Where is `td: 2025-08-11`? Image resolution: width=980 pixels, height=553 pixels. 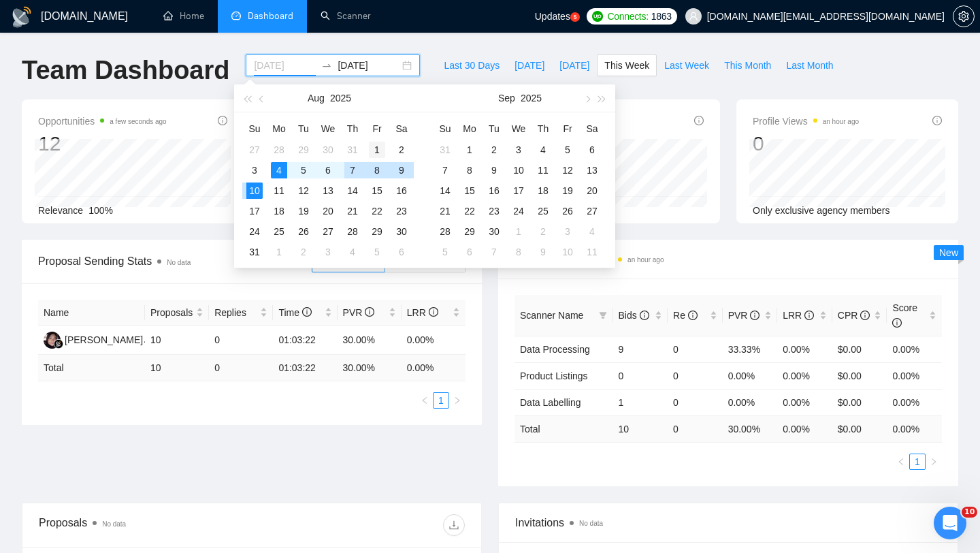
td: 2025-08-11 is located at coordinates (279, 191).